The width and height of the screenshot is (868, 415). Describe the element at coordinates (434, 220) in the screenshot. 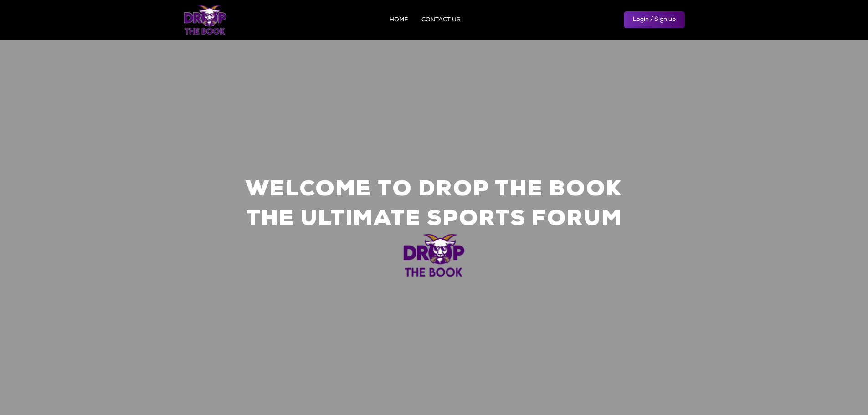

I see `h1: The Ultimate Sports Forum` at that location.